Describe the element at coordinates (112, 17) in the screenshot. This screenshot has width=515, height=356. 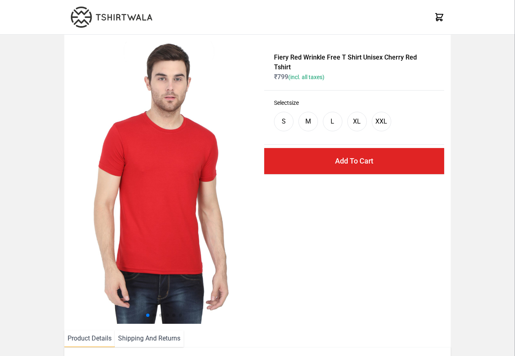
I see `img: TW-LOGO-400-104.png` at that location.